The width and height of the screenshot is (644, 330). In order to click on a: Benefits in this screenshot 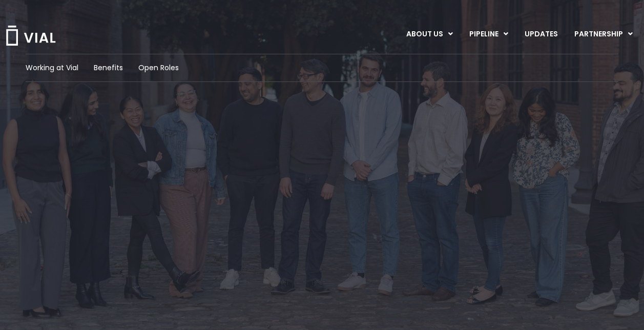, I will do `click(108, 68)`.